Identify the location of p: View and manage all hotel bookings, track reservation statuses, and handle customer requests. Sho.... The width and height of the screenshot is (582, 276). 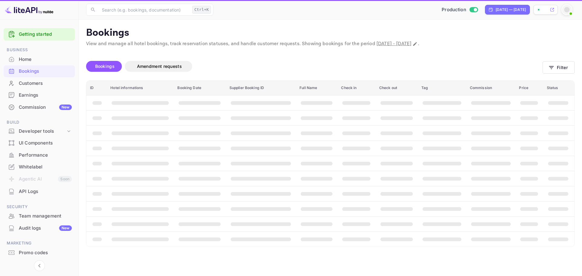
(330, 44).